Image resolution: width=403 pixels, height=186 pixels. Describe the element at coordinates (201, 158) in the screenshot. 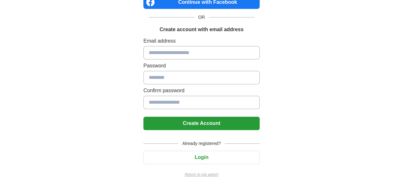

I see `button: Login` at that location.